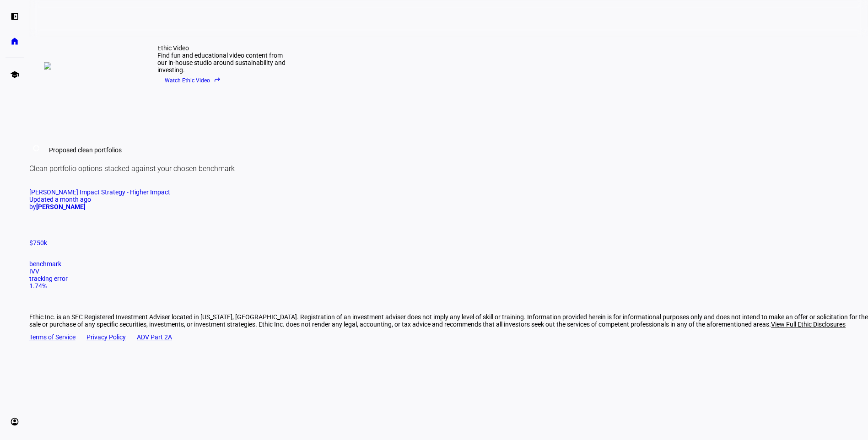  I want to click on span: benchmark, so click(45, 264).